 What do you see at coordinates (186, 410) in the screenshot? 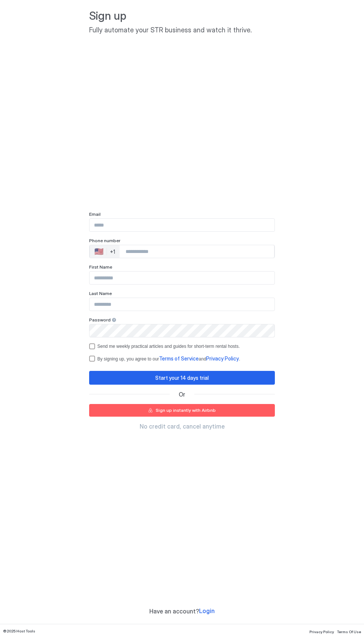
I see `div: Sign up instantly with Airbnb` at bounding box center [186, 410].